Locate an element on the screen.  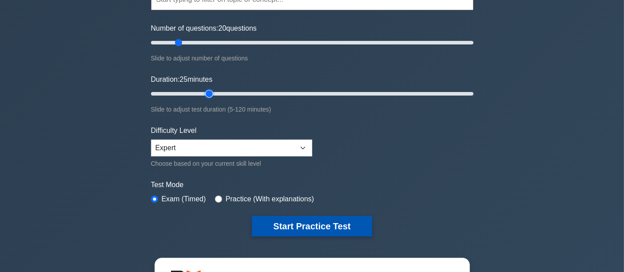
span: 20 is located at coordinates (222, 28).